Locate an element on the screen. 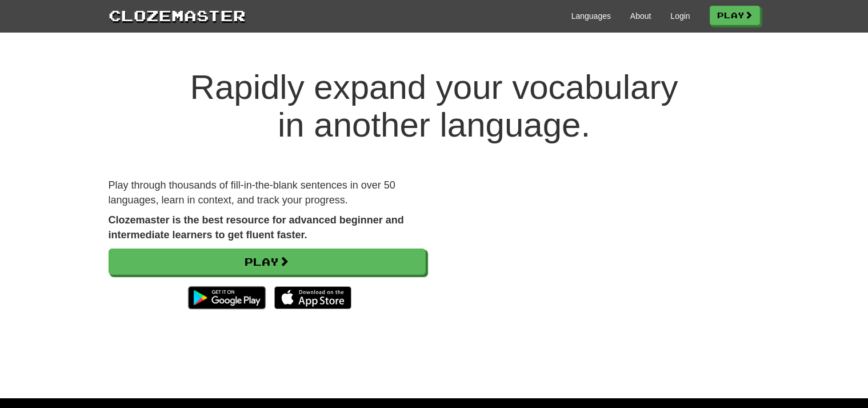 The width and height of the screenshot is (868, 408). img: Get it on Google Play is located at coordinates (226, 298).